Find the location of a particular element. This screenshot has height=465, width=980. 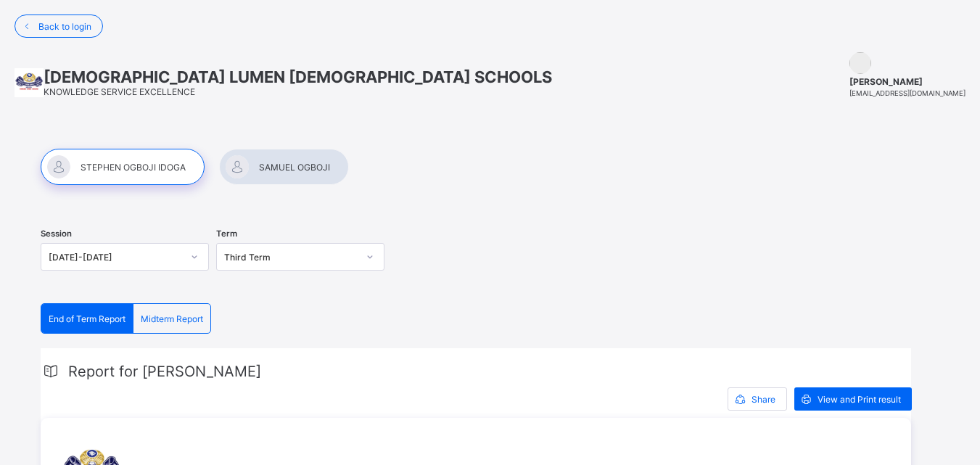

span: End of Term Report is located at coordinates (87, 319).